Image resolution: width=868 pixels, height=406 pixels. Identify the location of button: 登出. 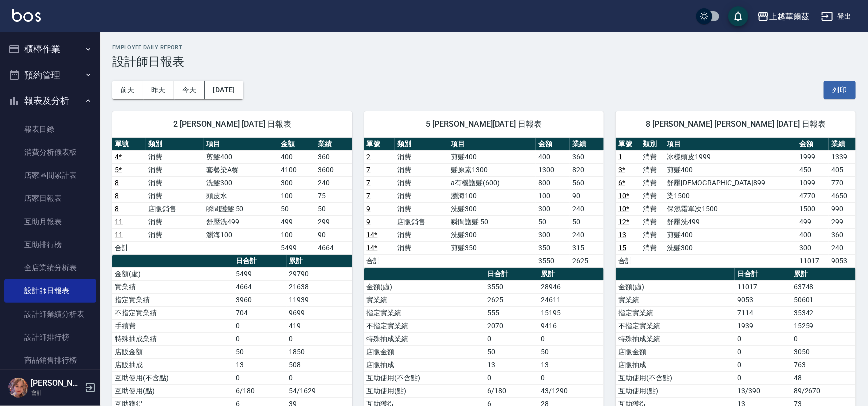
(836, 16).